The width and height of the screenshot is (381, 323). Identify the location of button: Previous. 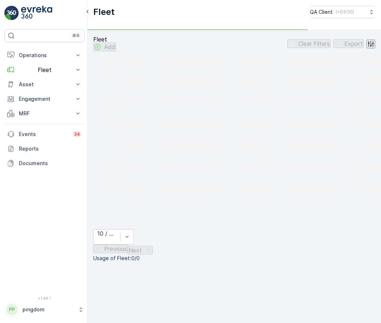
(110, 248).